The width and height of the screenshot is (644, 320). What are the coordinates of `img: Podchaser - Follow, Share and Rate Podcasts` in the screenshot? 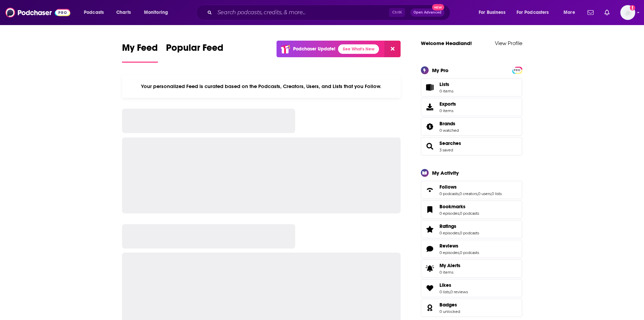 It's located at (38, 12).